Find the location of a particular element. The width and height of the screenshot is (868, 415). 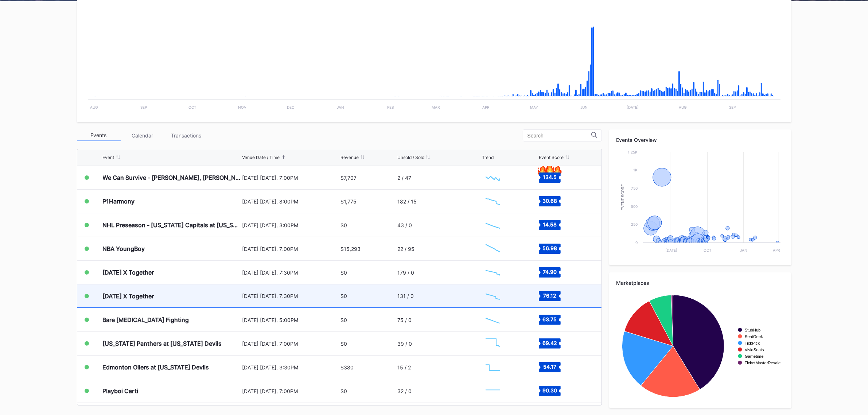

div: Event is located at coordinates (109, 157).